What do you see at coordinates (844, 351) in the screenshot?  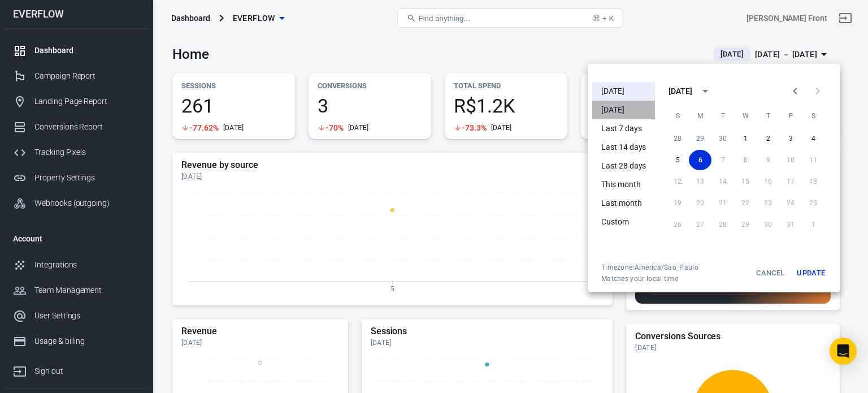 I see `div: Open Intercom Messenger` at bounding box center [844, 351].